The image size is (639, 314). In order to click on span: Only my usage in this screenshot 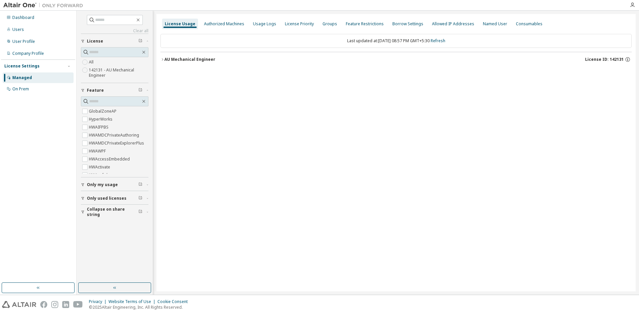, I will do `click(102, 185)`.